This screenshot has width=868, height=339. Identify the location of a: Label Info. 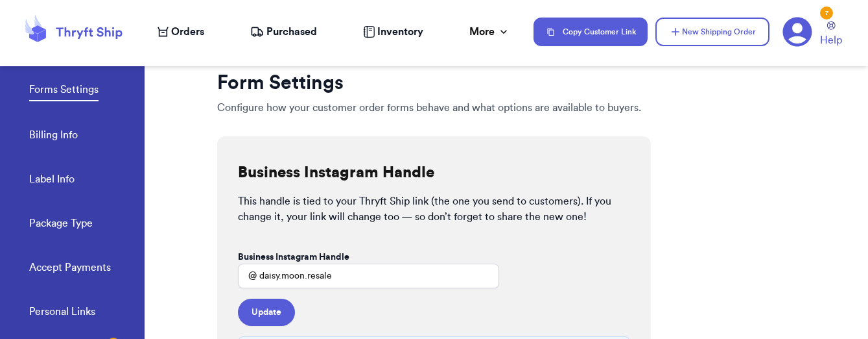
(52, 181).